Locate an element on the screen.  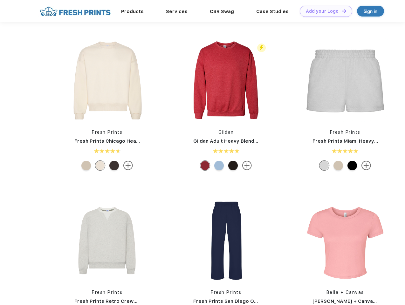
a: Gildan is located at coordinates (226, 132).